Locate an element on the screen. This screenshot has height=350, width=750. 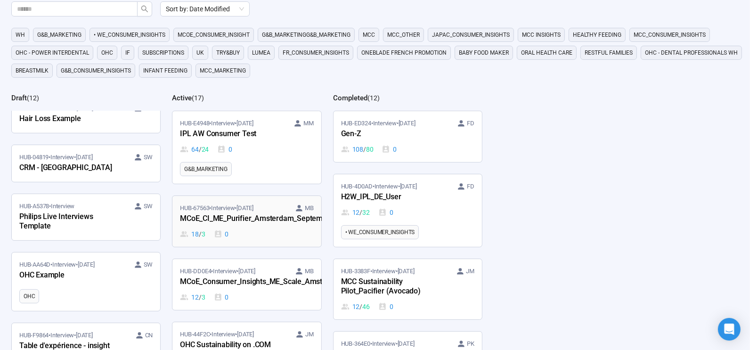
span: Restful Families is located at coordinates (609, 53).